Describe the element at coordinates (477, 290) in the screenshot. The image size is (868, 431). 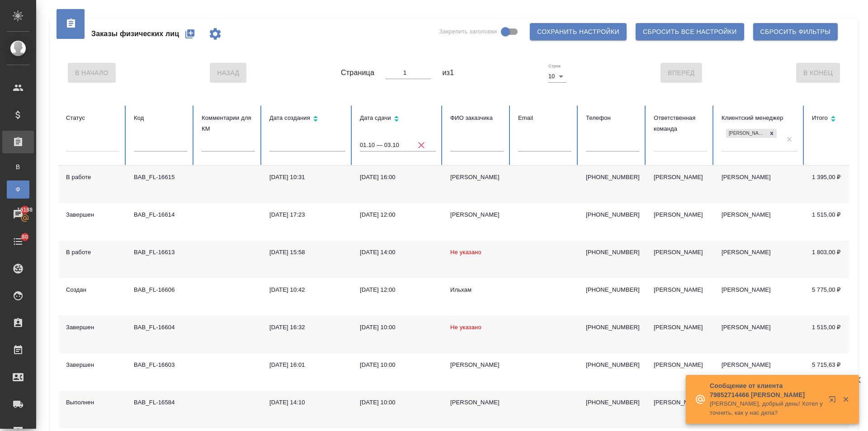
I see `div: Ильхам` at that location.